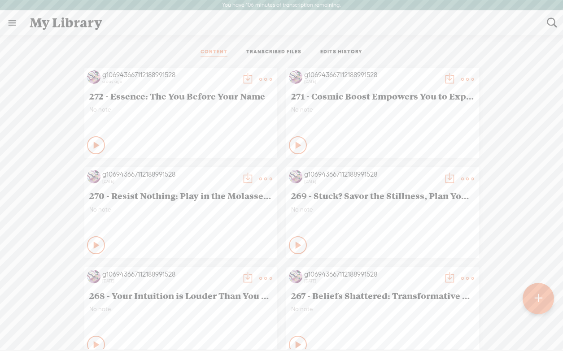 Image resolution: width=563 pixels, height=351 pixels. Describe the element at coordinates (181, 296) in the screenshot. I see `span: 268 - Your Intuition is Louder Than You Think` at that location.